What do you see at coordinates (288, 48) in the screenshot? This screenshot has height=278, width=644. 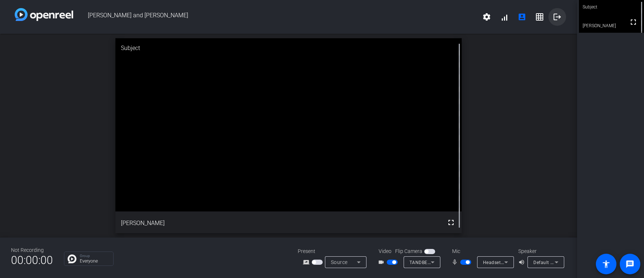 I see `div: Subject` at bounding box center [288, 48].